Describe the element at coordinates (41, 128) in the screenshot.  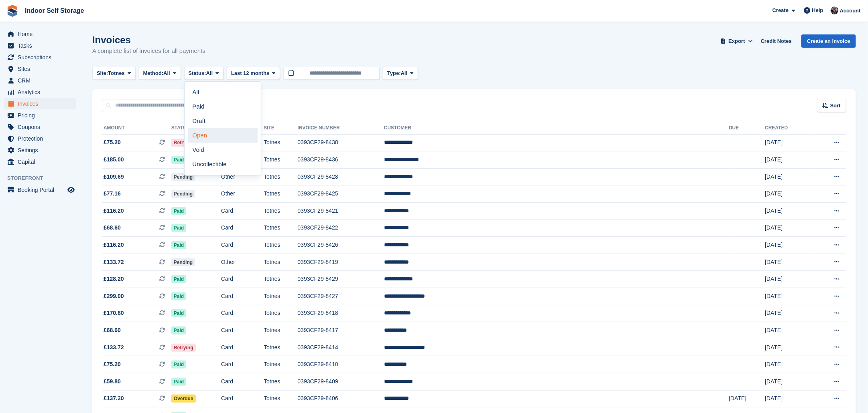
I see `span: Coupons` at that location.